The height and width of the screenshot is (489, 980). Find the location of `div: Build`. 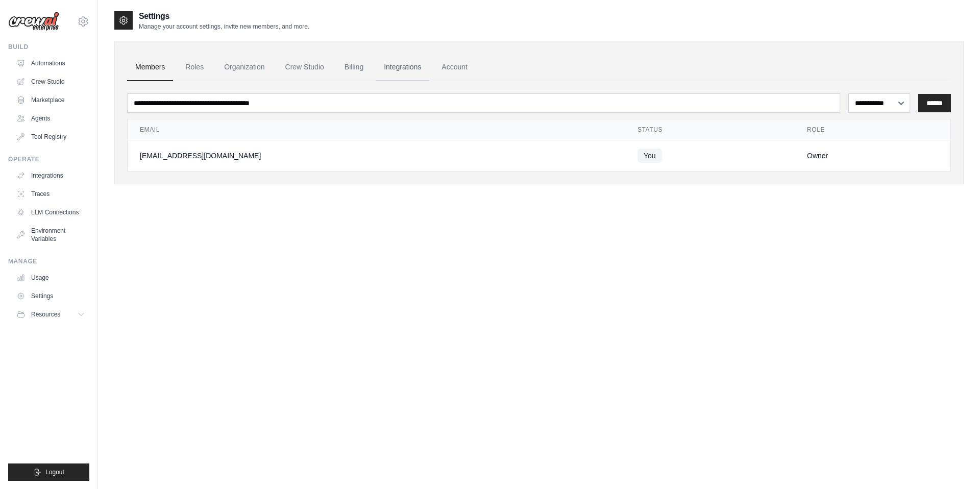

div: Build is located at coordinates (49, 47).